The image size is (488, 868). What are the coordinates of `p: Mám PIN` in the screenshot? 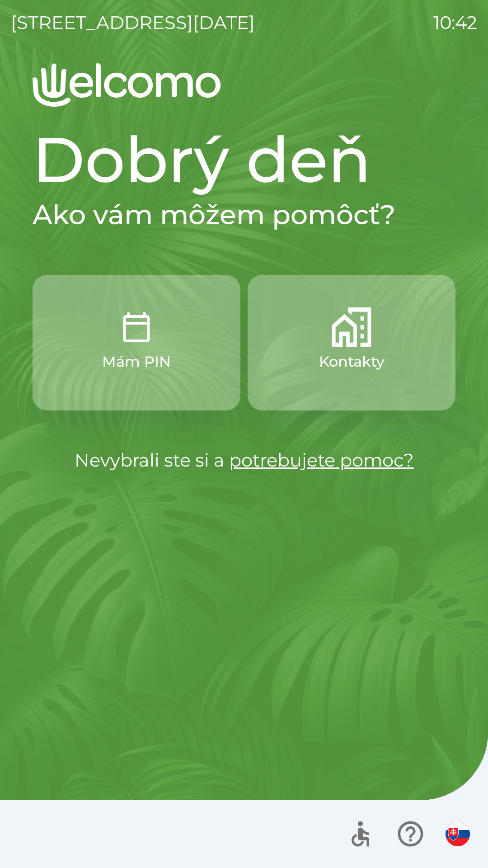 It's located at (136, 362).